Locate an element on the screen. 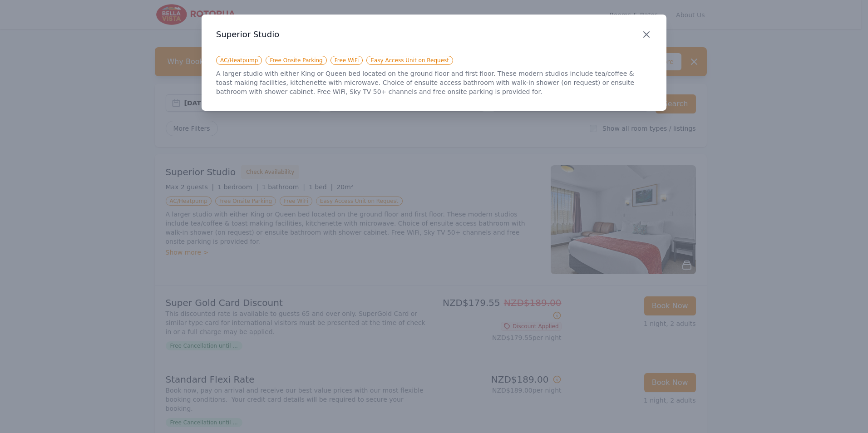 The width and height of the screenshot is (868, 433). span: Free WiFi is located at coordinates (347, 60).